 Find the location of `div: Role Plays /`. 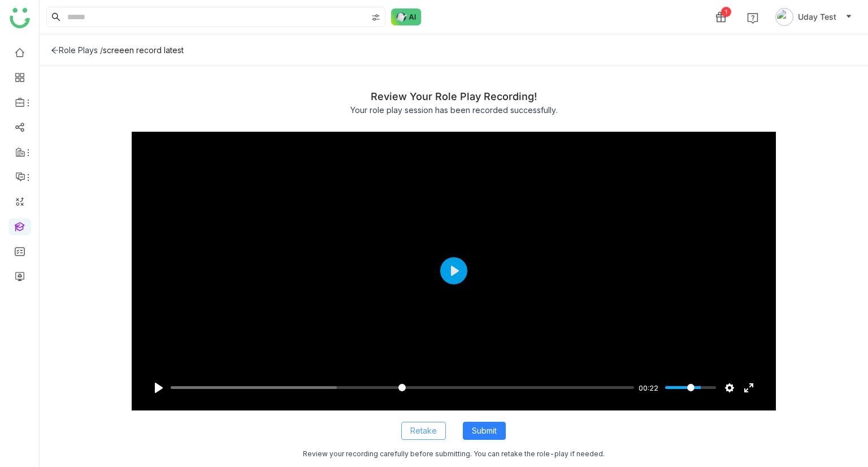

div: Role Plays / is located at coordinates (76, 50).